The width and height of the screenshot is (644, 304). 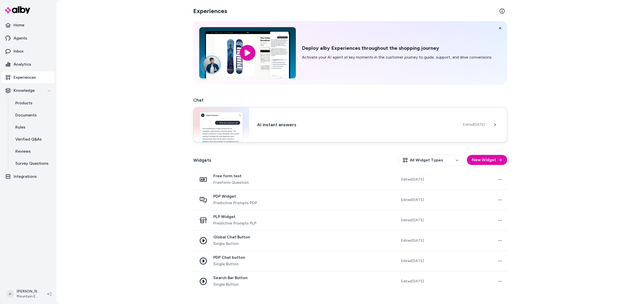 What do you see at coordinates (32, 127) in the screenshot?
I see `a: Rules` at bounding box center [32, 127].